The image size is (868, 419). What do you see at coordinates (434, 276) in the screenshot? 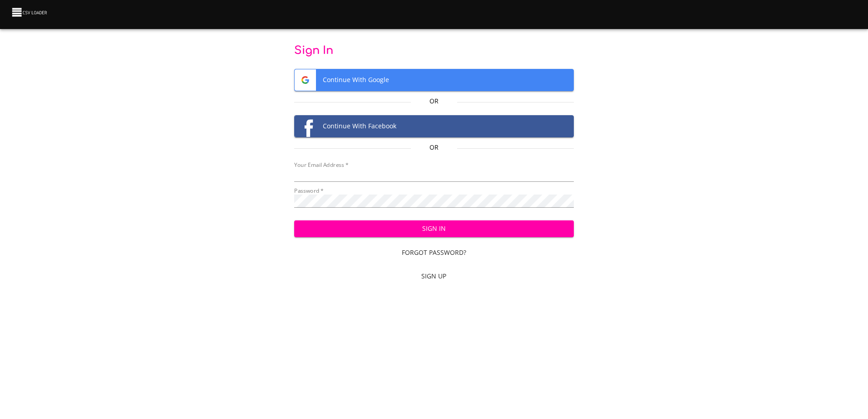
I see `a: Sign Up` at bounding box center [434, 276].